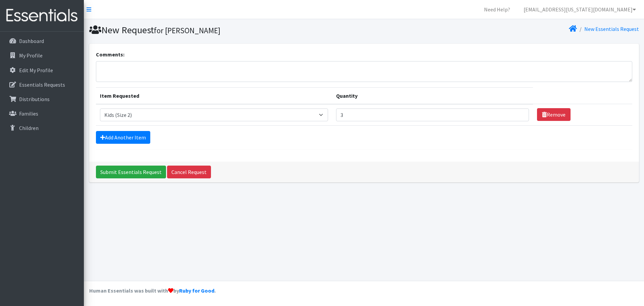  What do you see at coordinates (196, 291) in the screenshot?
I see `a: Ruby for Good` at bounding box center [196, 291].